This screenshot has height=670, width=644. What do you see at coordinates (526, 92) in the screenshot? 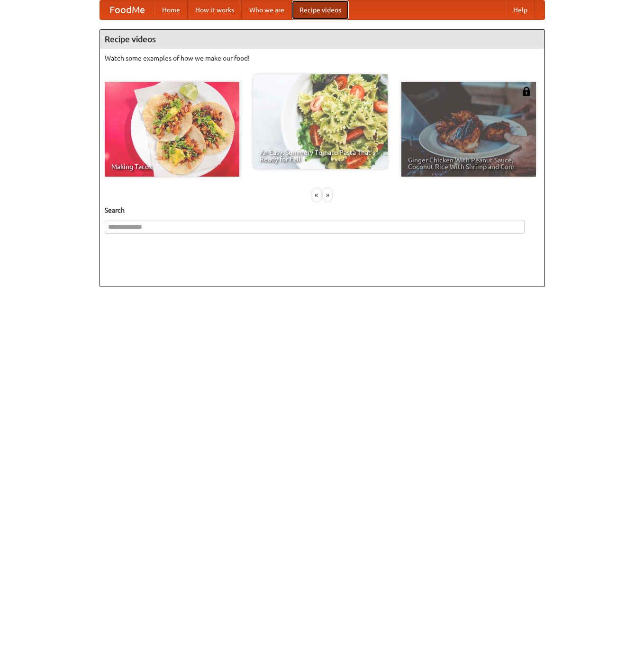
I see `img: 483408.png` at bounding box center [526, 92].